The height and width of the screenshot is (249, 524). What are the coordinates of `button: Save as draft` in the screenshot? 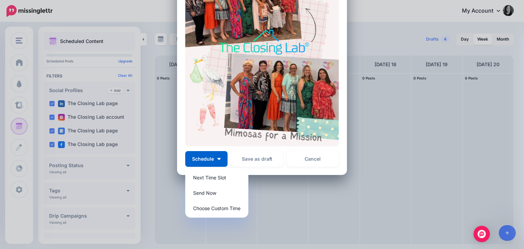 It's located at (257, 159).